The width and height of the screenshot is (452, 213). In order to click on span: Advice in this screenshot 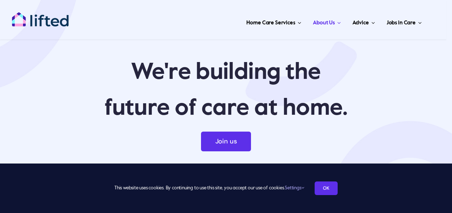, I will do `click(360, 23)`.